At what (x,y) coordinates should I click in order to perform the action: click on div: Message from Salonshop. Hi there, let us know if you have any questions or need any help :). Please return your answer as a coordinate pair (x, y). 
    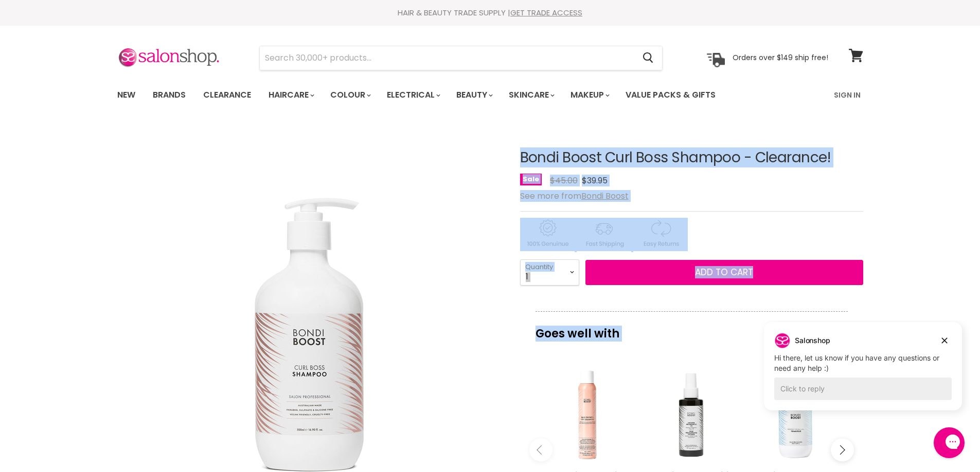
    Looking at the image, I should click on (106, 33).